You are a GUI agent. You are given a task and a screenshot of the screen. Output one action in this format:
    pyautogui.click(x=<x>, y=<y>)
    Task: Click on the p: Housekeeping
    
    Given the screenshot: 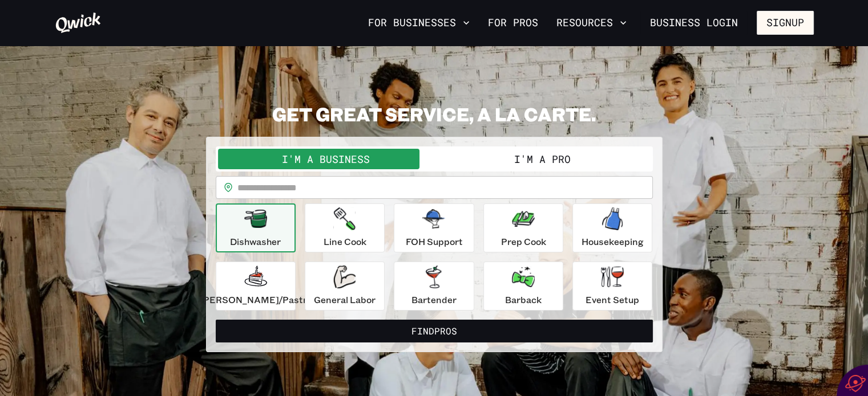 What is the action you would take?
    pyautogui.click(x=612, y=241)
    